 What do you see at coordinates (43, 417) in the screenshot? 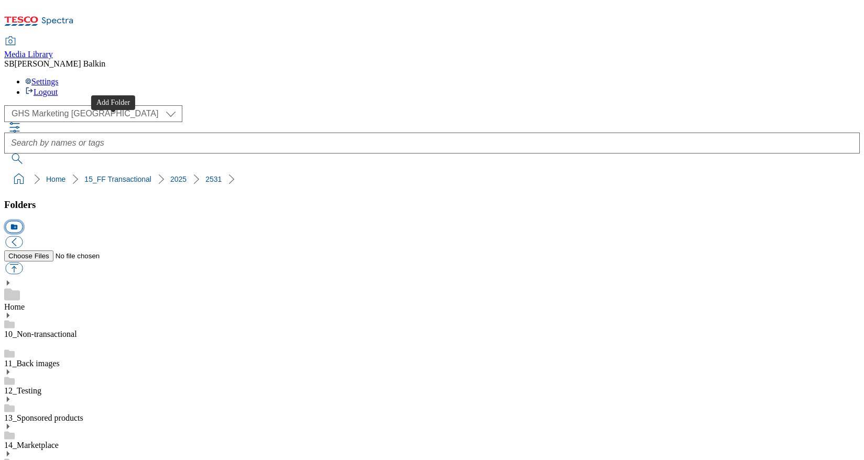
I see `a: 13_Sponsored products` at bounding box center [43, 417].